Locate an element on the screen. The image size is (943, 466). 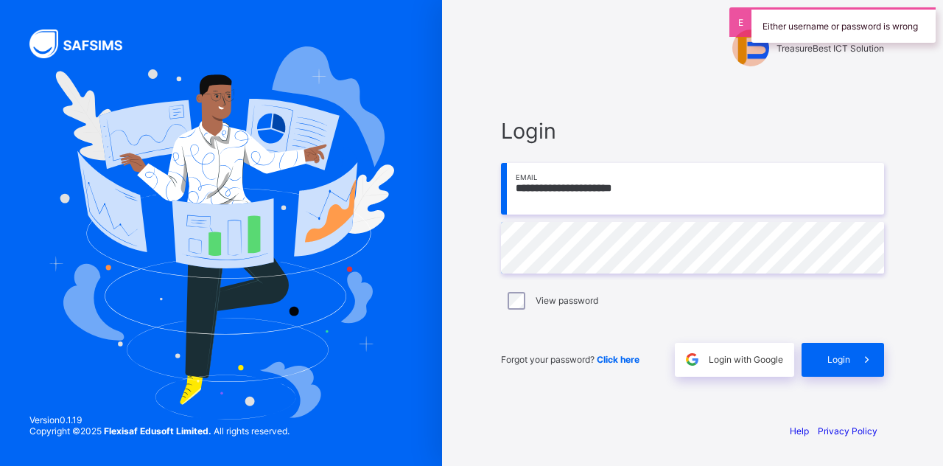
img: Hero Image is located at coordinates (221, 233).